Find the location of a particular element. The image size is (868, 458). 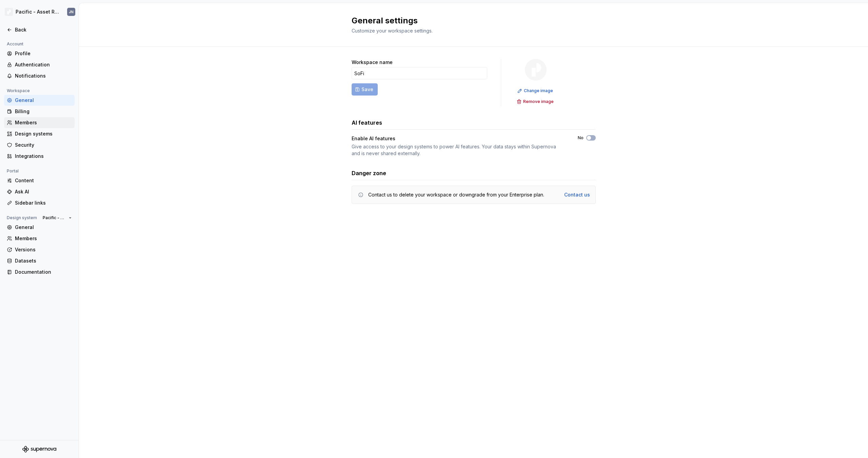

h2: General settings is located at coordinates (469, 20).